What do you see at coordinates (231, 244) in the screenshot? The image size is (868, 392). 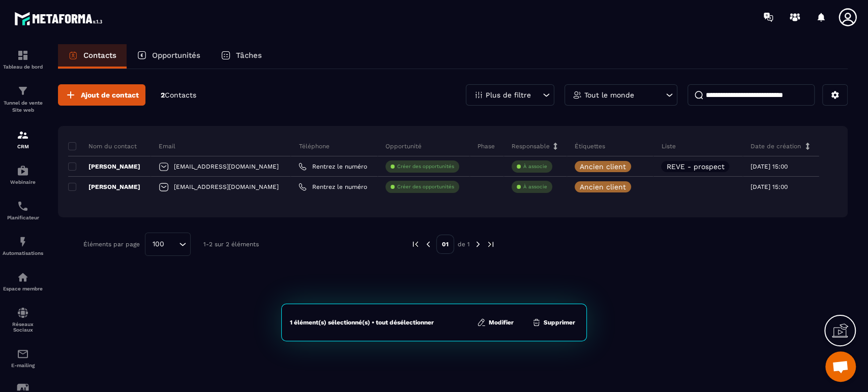 I see `p: 1-2 sur 2 éléments` at bounding box center [231, 244].